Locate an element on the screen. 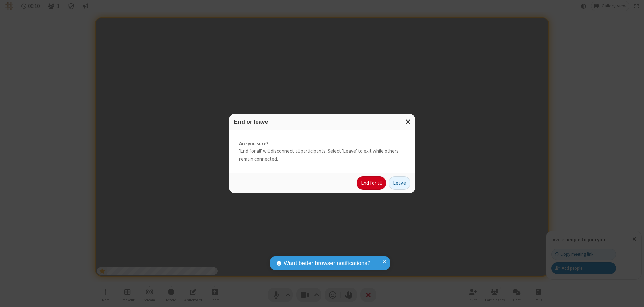 The image size is (644, 307). button: End for all is located at coordinates (371, 183).